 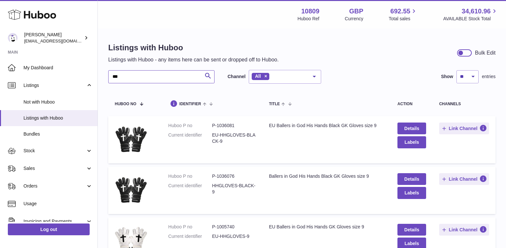 What do you see at coordinates (447, 76) in the screenshot?
I see `label: Show` at bounding box center [447, 76].